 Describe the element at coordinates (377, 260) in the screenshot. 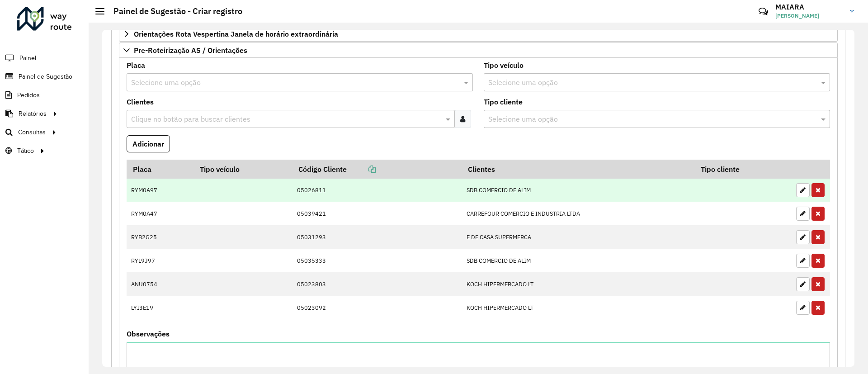

I see `td: 05035333` at that location.